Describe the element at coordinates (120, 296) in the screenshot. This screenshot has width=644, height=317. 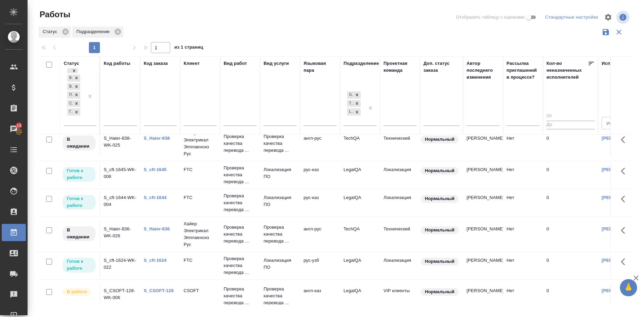
I see `td: S_CSOFT-128-WK-006` at that location.